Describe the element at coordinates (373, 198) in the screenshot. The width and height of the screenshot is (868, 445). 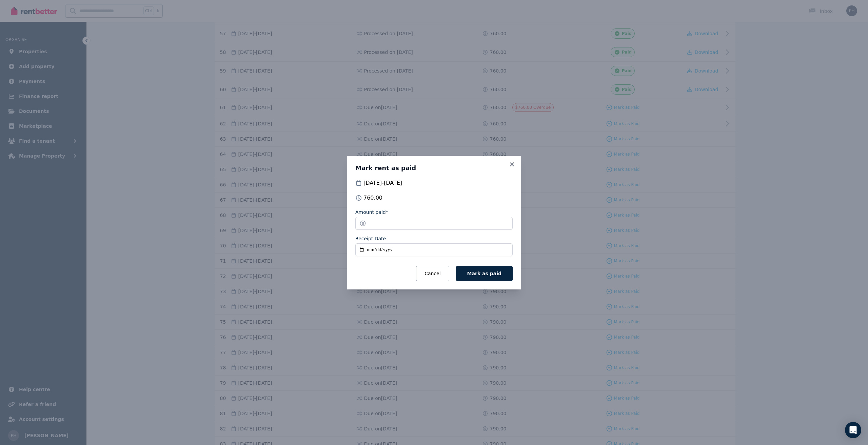
I see `span: 760.00` at that location.